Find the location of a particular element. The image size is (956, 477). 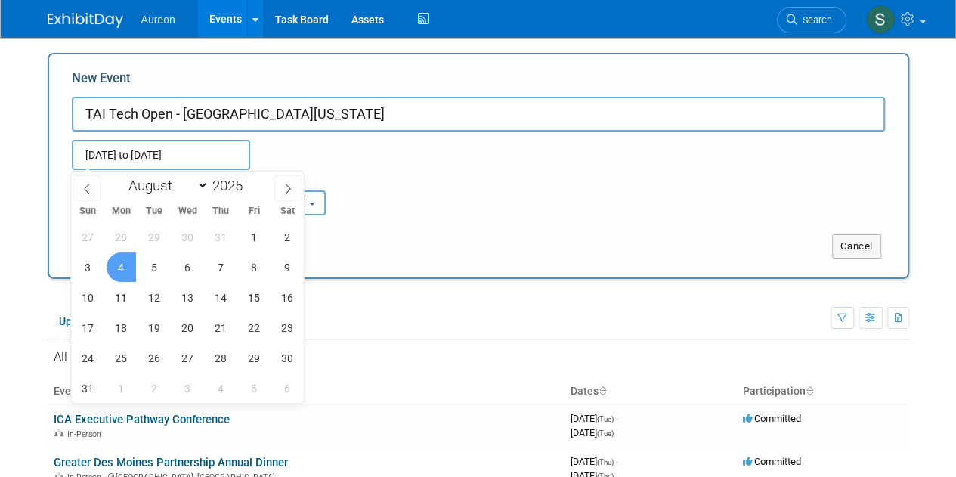

a: Sort by Participation Type is located at coordinates (809, 391).